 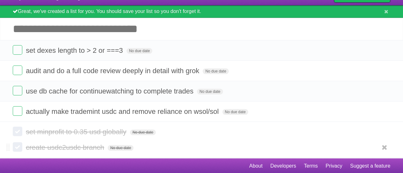 What do you see at coordinates (370, 166) in the screenshot?
I see `a: Suggest a feature` at bounding box center [370, 166].